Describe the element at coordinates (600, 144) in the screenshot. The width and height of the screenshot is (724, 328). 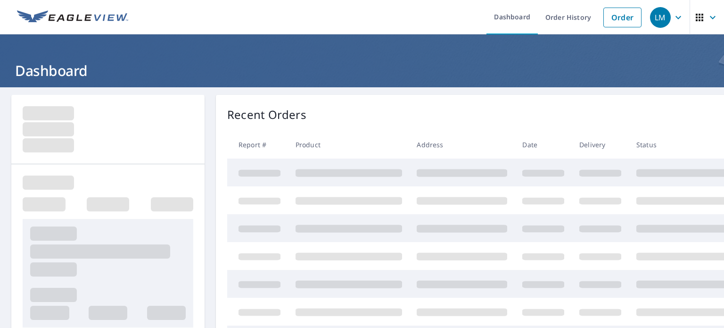
I see `th: Delivery` at that location.